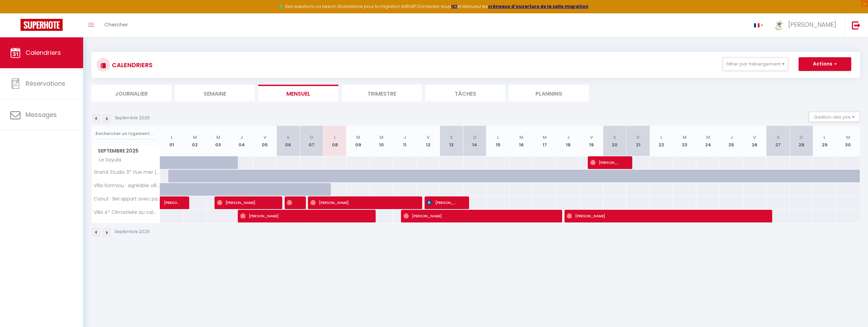  Describe the element at coordinates (172, 141) in the screenshot. I see `th: 01` at that location.